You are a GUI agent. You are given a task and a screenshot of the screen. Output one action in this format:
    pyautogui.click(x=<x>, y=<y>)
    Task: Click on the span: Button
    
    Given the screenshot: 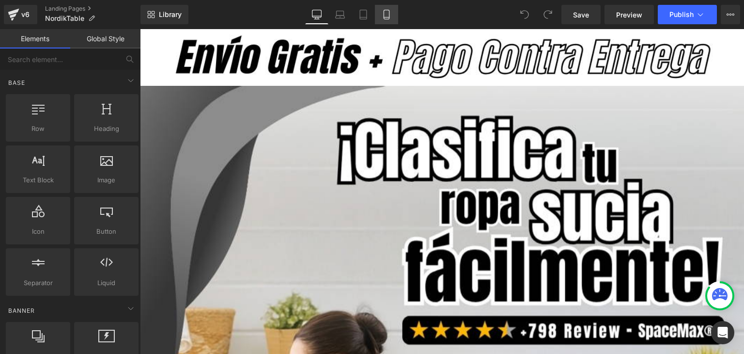 What is the action you would take?
    pyautogui.click(x=106, y=231)
    